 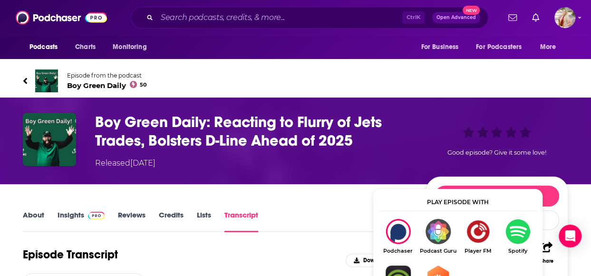 I want to click on a: Reviews, so click(x=132, y=221).